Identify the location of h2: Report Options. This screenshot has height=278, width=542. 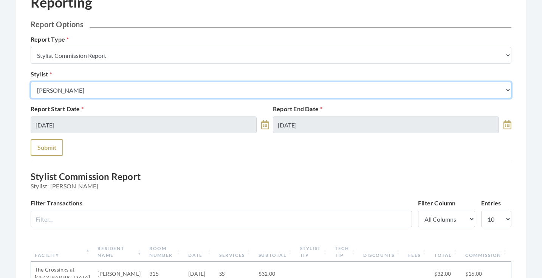
(271, 24).